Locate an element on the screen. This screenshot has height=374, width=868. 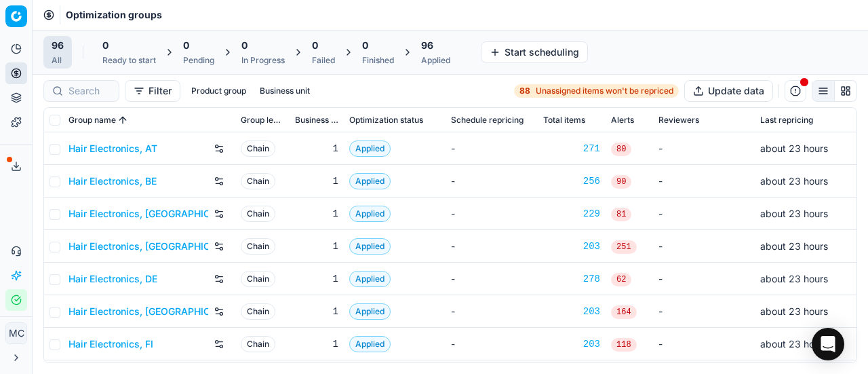
div: Open Intercom Messenger is located at coordinates (828, 344).